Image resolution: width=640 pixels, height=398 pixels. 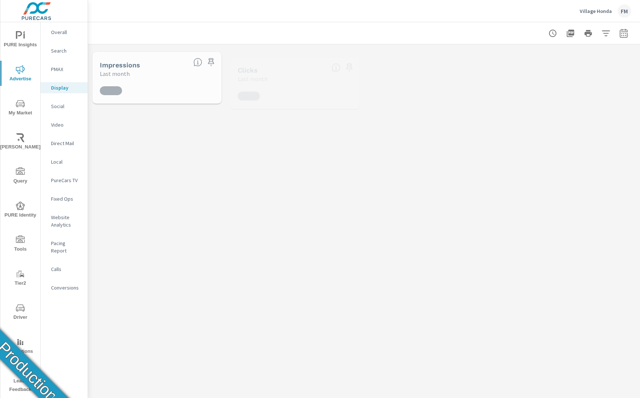 I want to click on p: Video, so click(x=66, y=125).